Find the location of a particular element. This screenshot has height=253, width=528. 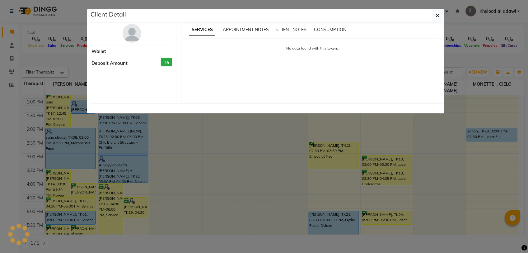

span: Deposit Amount is located at coordinates (110, 63).